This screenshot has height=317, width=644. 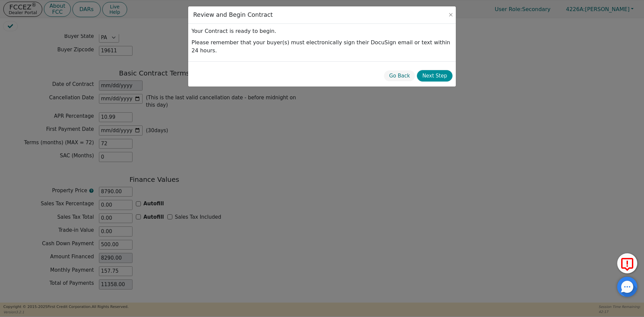 I want to click on p: Your Contract is ready to begin., so click(x=322, y=31).